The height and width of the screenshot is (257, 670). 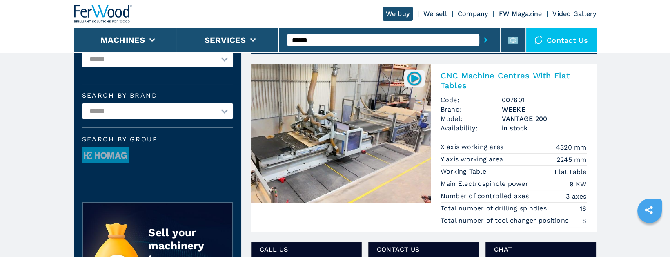 I want to click on img: image, so click(x=106, y=155).